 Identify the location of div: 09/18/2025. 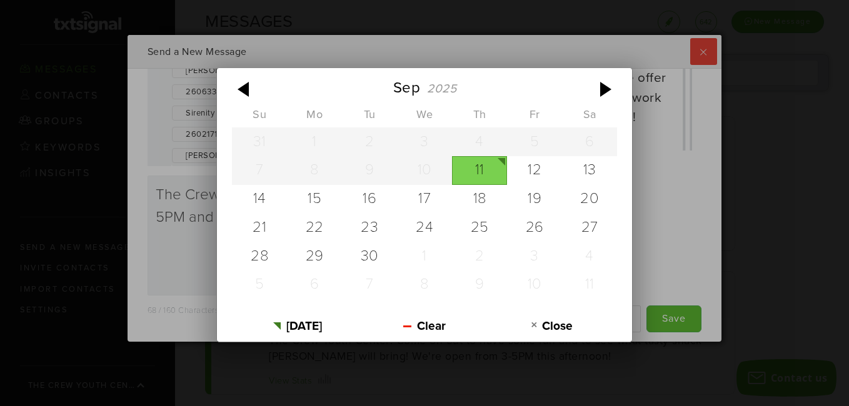
(479, 199).